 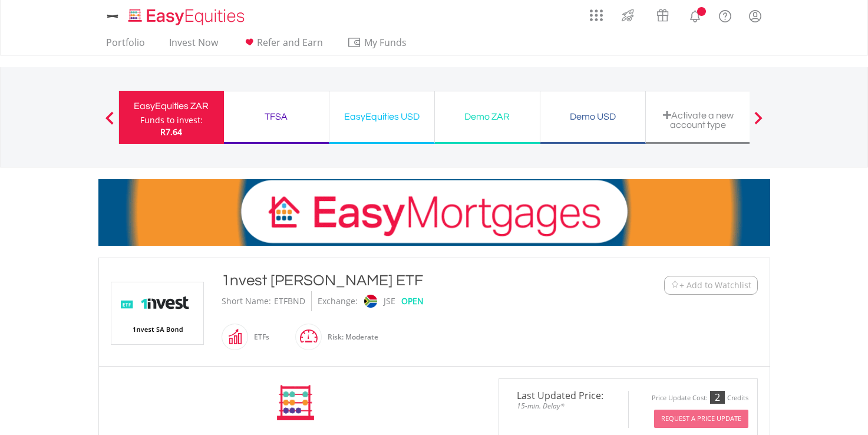 What do you see at coordinates (259, 337) in the screenshot?
I see `div: ETFs` at bounding box center [259, 337].